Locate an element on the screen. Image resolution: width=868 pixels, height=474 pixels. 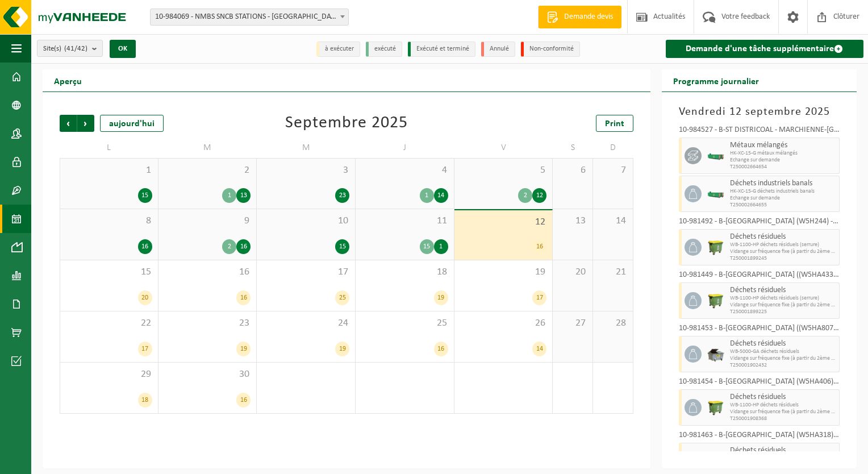
span: 4 is located at coordinates (405, 170).